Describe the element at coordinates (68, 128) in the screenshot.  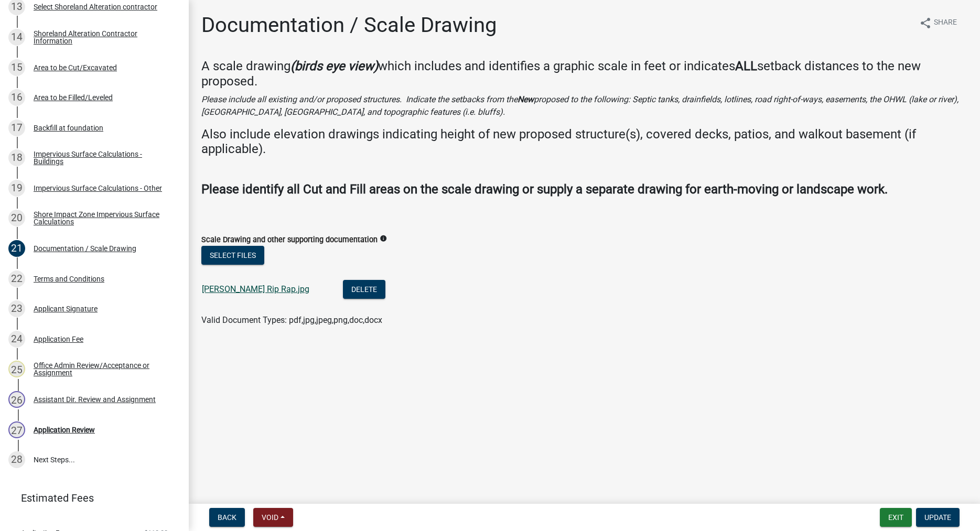
I see `div: Backfill at foundation` at that location.